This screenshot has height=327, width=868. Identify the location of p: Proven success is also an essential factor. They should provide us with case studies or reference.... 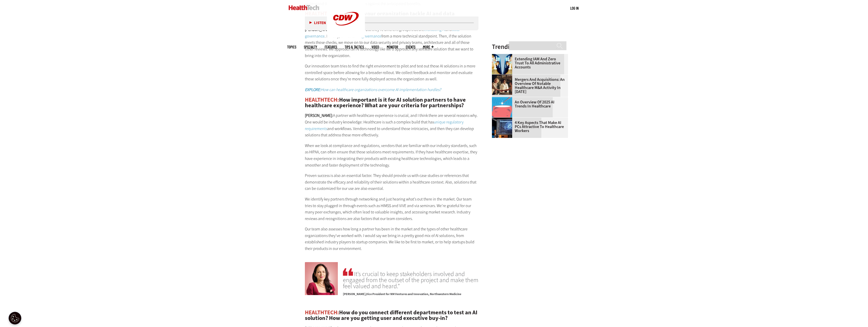
(392, 182).